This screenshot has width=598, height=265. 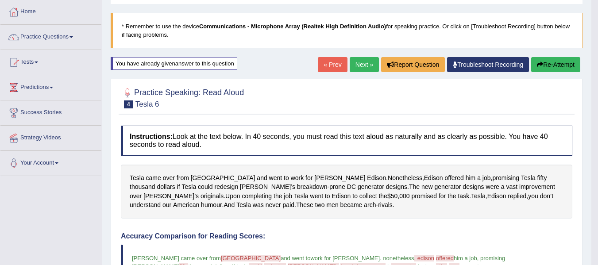 What do you see at coordinates (51, 137) in the screenshot?
I see `a: Strategy Videos` at bounding box center [51, 137].